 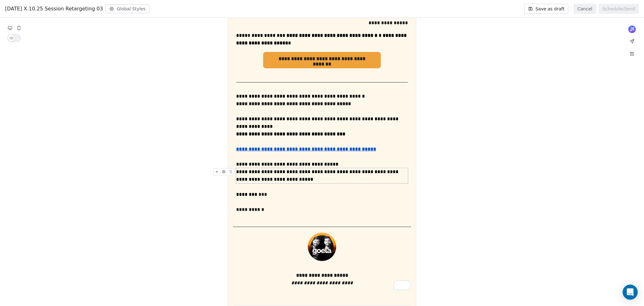 I want to click on button: Schedule/Send, so click(x=619, y=9).